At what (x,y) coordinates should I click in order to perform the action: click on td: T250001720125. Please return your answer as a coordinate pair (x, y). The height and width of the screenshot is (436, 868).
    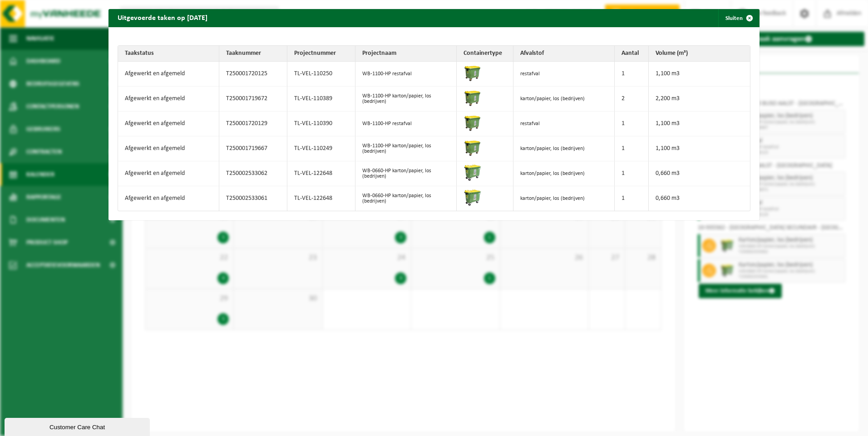
    Looking at the image, I should click on (253, 74).